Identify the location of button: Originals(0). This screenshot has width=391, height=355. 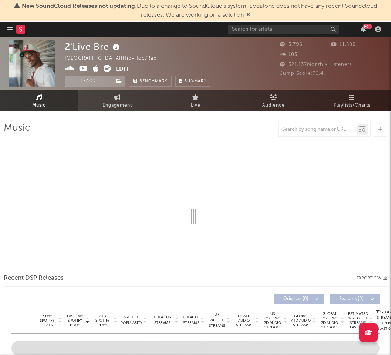
(299, 299).